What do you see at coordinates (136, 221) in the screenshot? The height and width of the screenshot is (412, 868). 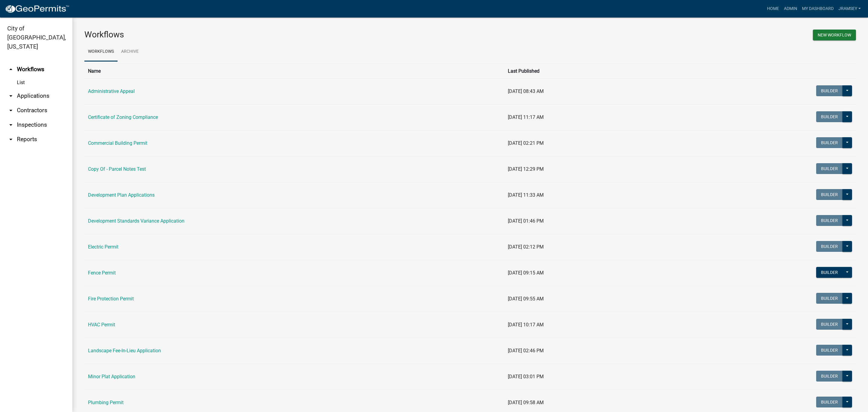 I see `a: Development Standards Variance Application` at bounding box center [136, 221].